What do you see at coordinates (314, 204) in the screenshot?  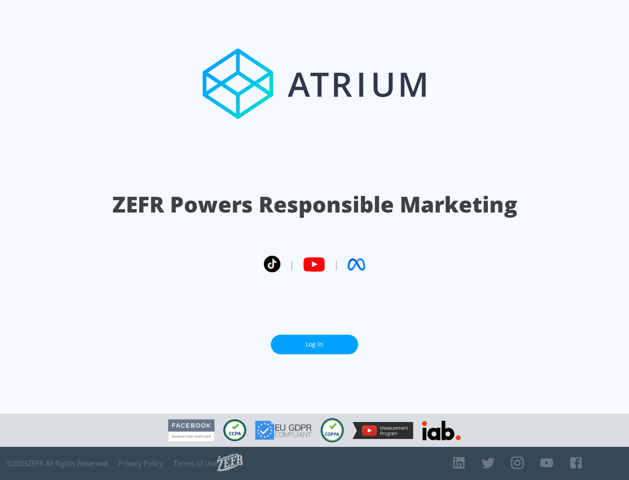 I see `h1: ZEFR Powers Responsible Marketing` at bounding box center [314, 204].